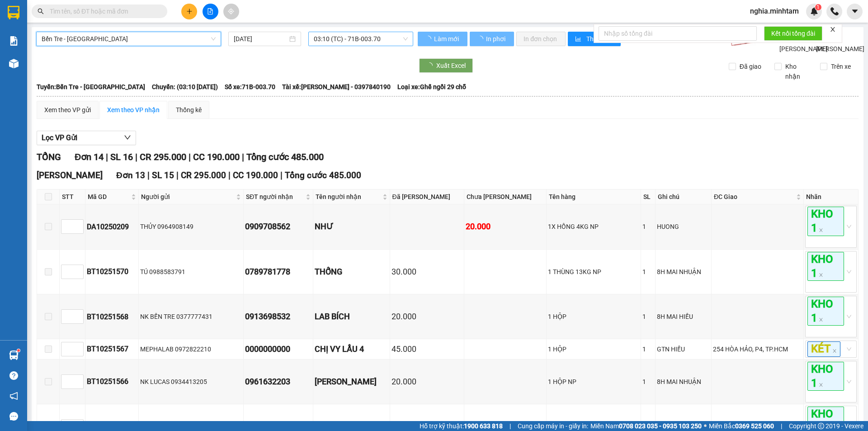 This screenshot has height=431, width=868. I want to click on div: BT10251566, so click(111, 381).